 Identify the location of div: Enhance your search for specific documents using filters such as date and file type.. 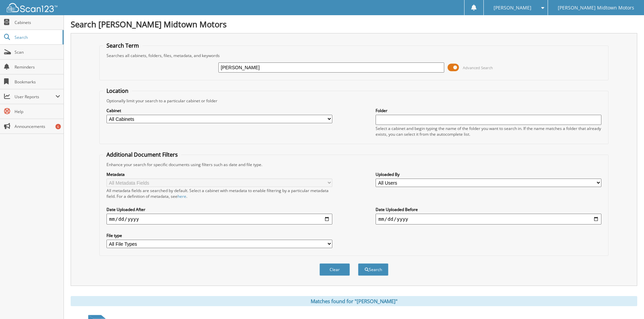
(354, 165).